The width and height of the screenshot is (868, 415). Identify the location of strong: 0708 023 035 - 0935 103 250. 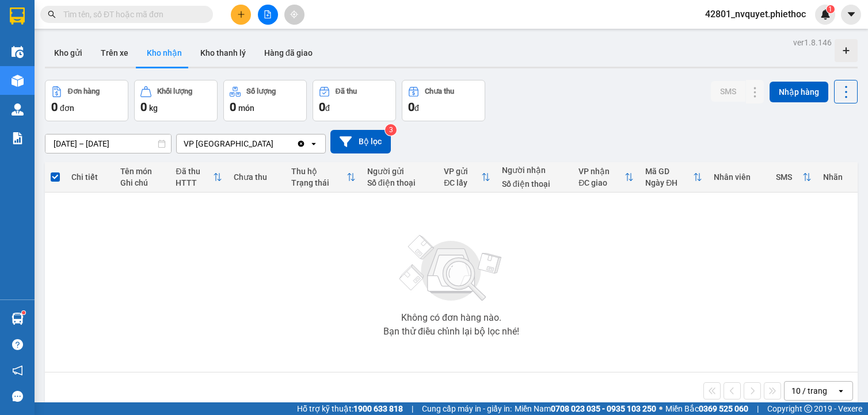
(603, 409).